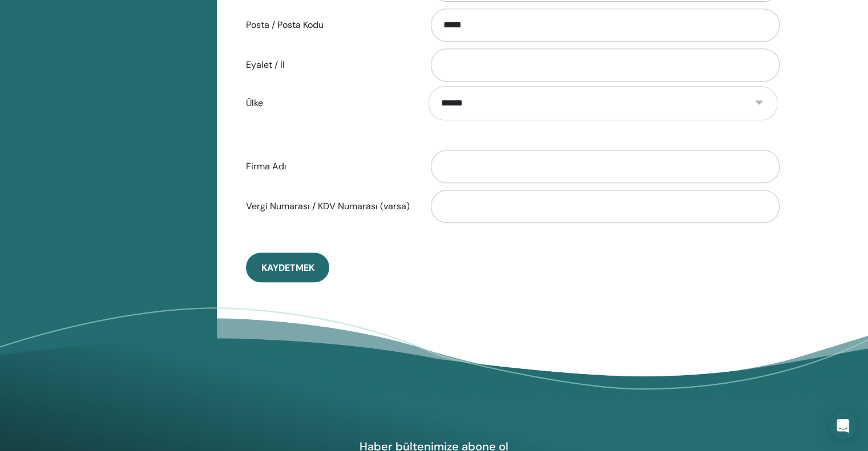 The height and width of the screenshot is (451, 868). Describe the element at coordinates (288, 268) in the screenshot. I see `span: Kaydetmek` at that location.